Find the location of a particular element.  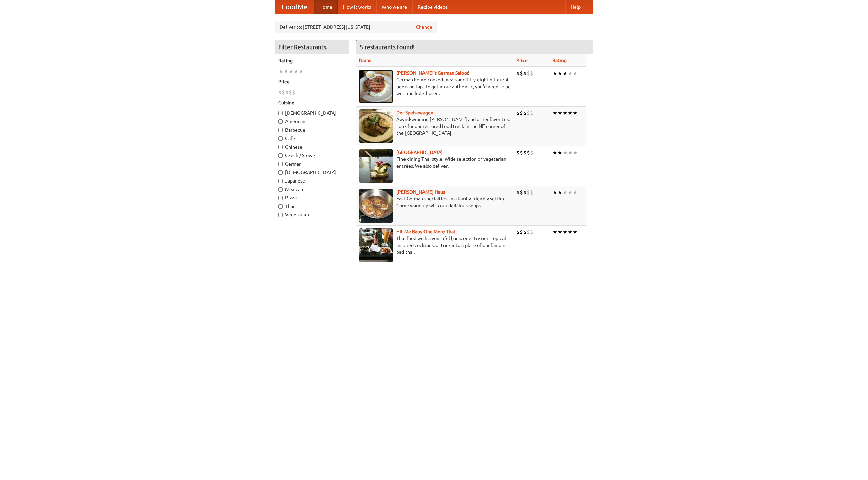

h5: Price is located at coordinates (312, 82).